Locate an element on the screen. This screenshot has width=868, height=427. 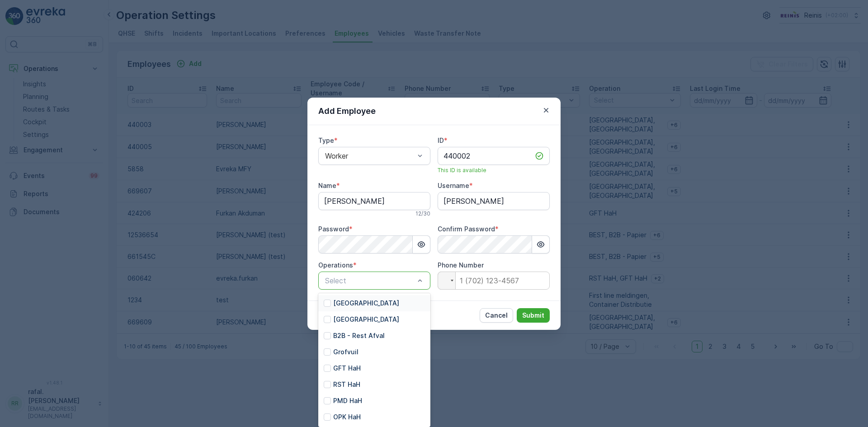
label: Phone Number is located at coordinates (461, 265).